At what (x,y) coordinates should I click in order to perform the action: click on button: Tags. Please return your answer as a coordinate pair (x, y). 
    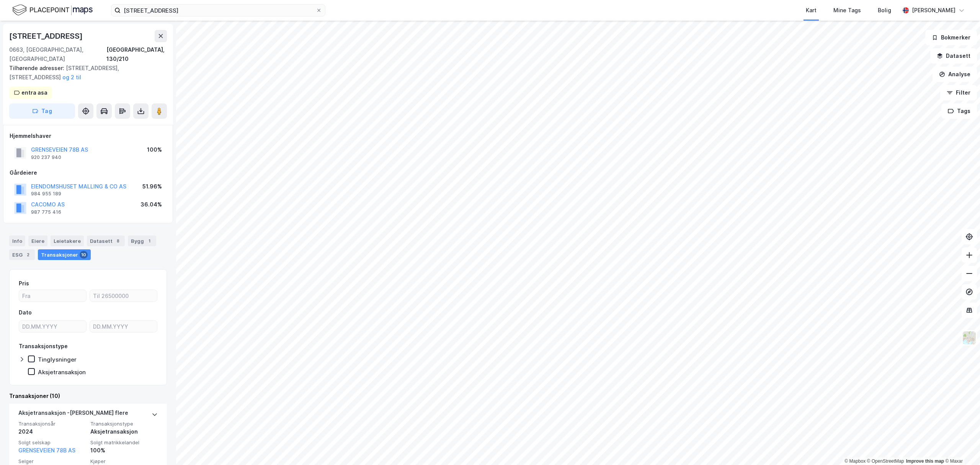
    Looking at the image, I should click on (959, 111).